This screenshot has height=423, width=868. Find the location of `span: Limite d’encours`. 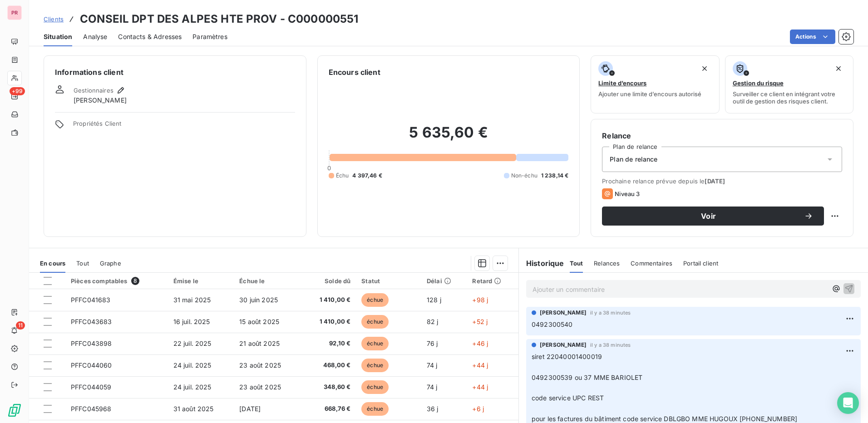

span: Limite d’encours is located at coordinates (622, 83).